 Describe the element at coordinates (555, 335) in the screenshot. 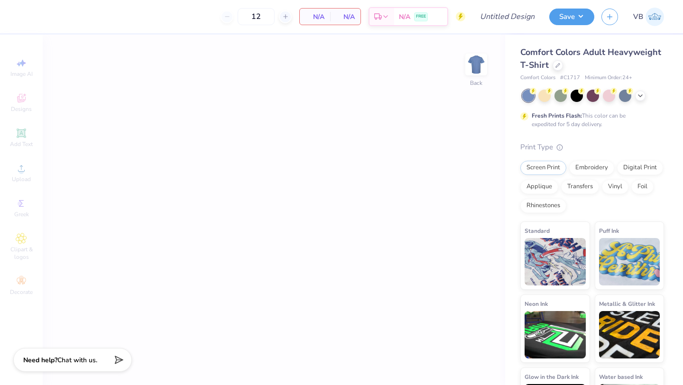

I see `img: Neon Ink` at that location.